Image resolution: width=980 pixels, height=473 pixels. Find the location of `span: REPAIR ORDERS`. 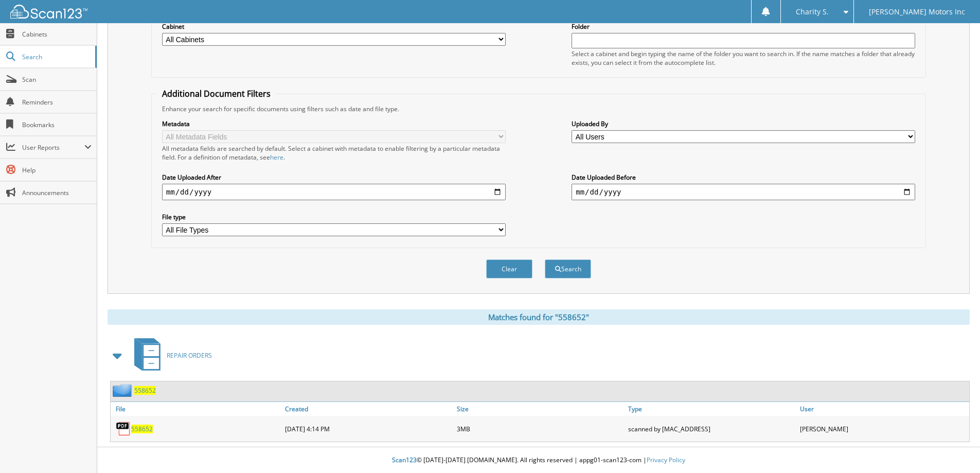

span: REPAIR ORDERS is located at coordinates (189, 355).